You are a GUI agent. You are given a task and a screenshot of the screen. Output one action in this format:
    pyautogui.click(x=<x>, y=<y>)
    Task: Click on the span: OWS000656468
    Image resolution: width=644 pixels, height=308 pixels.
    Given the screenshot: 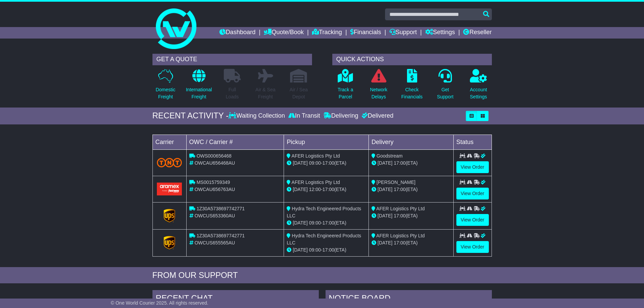 What is the action you would take?
    pyautogui.click(x=214, y=156)
    